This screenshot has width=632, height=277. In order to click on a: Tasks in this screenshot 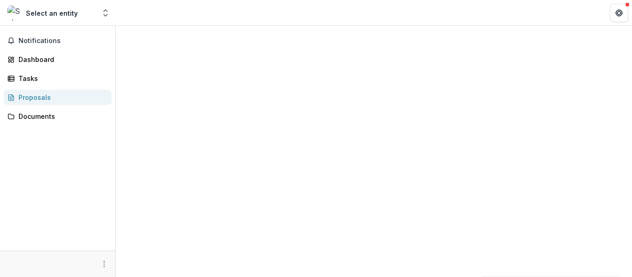, I will do `click(57, 78)`.